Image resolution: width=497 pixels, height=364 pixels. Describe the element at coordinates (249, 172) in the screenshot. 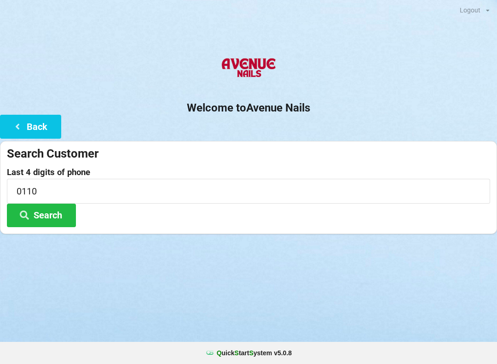

I see `label: Last 4 digits of phone` at that location.